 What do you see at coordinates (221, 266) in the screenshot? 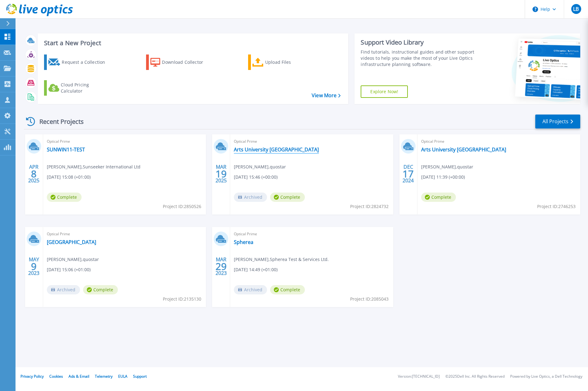
I see `div: MAR 2023` at bounding box center [221, 266].